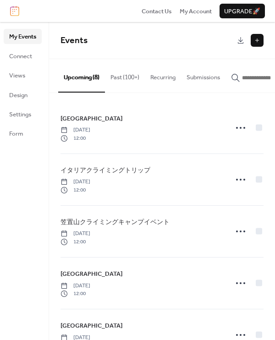  I want to click on span: Events, so click(74, 40).